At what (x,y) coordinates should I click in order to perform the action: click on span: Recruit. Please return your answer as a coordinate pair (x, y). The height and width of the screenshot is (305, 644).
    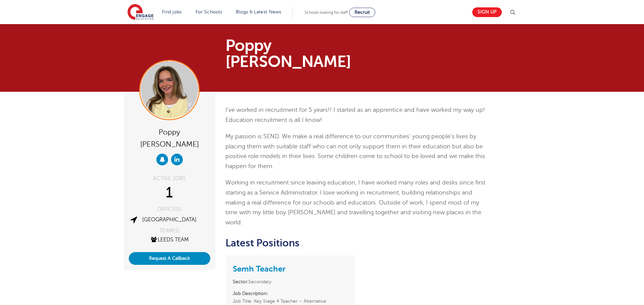
    Looking at the image, I should click on (362, 12).